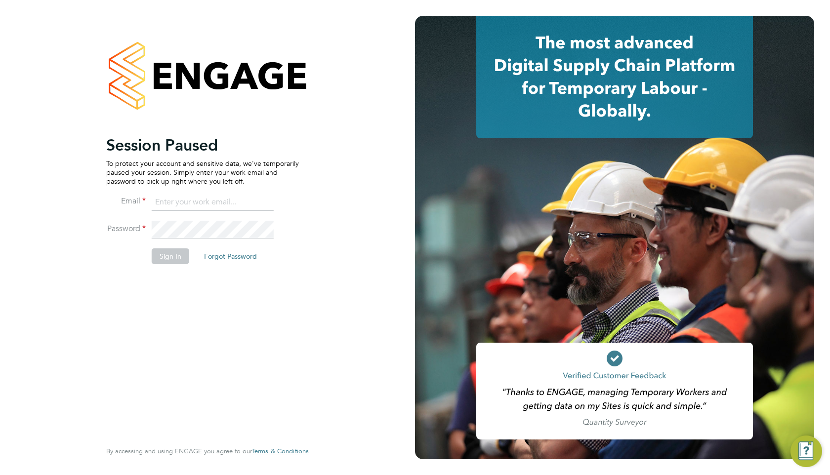 The image size is (830, 475). I want to click on label: Email, so click(126, 201).